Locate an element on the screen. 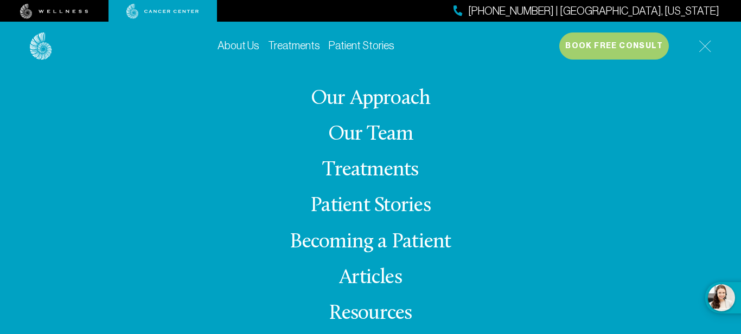 This screenshot has height=334, width=741. a: About Us is located at coordinates (238, 46).